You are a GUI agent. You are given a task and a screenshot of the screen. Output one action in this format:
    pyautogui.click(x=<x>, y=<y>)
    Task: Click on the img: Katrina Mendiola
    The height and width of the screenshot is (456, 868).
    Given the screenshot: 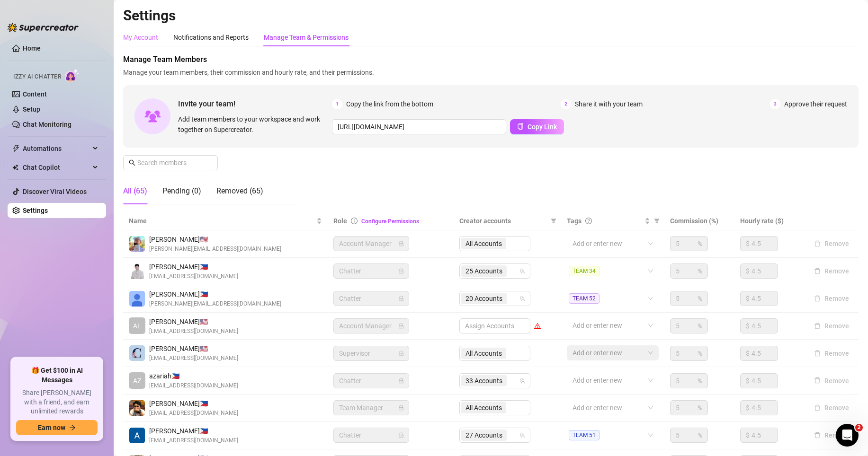 What is the action you would take?
    pyautogui.click(x=137, y=298)
    